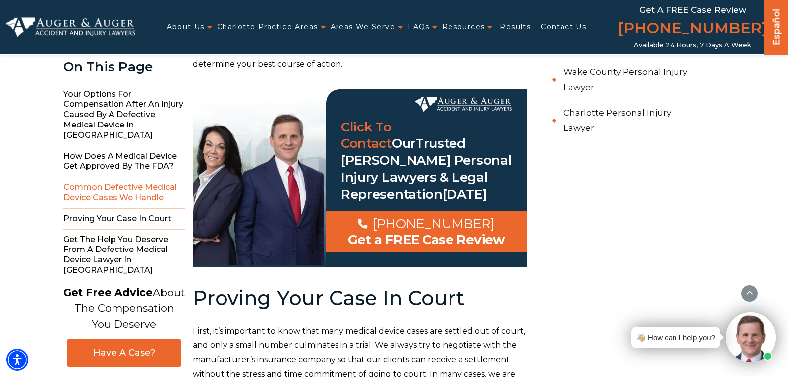 Image resolution: width=788 pixels, height=377 pixels. I want to click on span: Proving Your Case In Court, so click(124, 219).